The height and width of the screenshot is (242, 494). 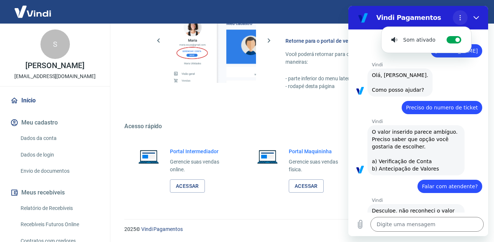 I want to click on span: Desculpe, não reconheci o valor inserido. Por favor, selecione um valor da lista., so click(x=68, y=212).